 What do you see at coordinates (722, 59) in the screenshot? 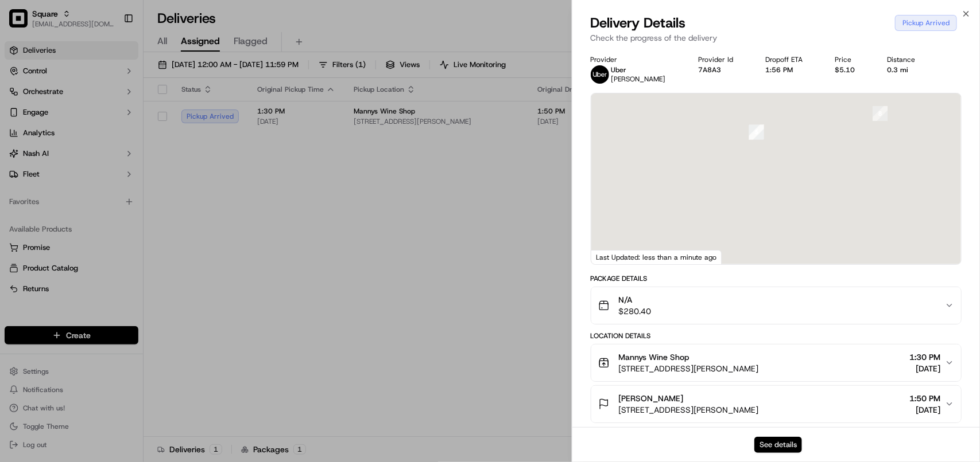
I see `div: Provider Id` at bounding box center [722, 59].